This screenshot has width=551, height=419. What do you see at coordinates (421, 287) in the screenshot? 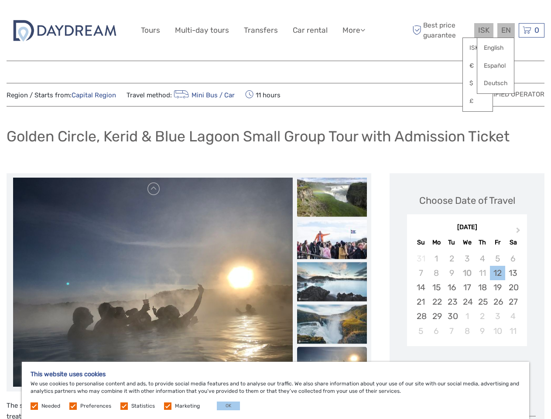
I see `div: Choose Sunday, September 14th, 2025` at bounding box center [421, 287].